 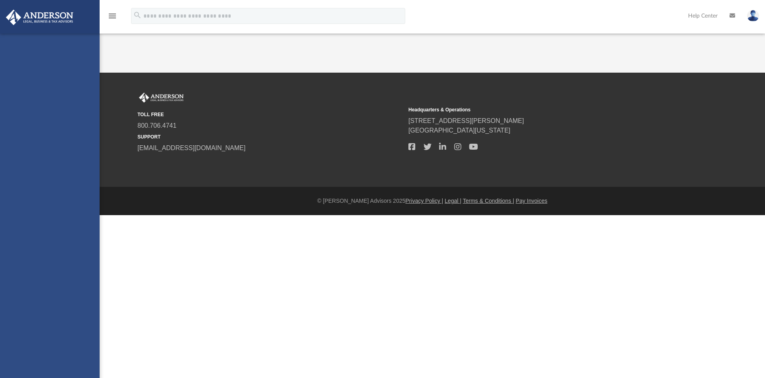 What do you see at coordinates (531, 201) in the screenshot?
I see `a: Pay Invoices` at bounding box center [531, 201].